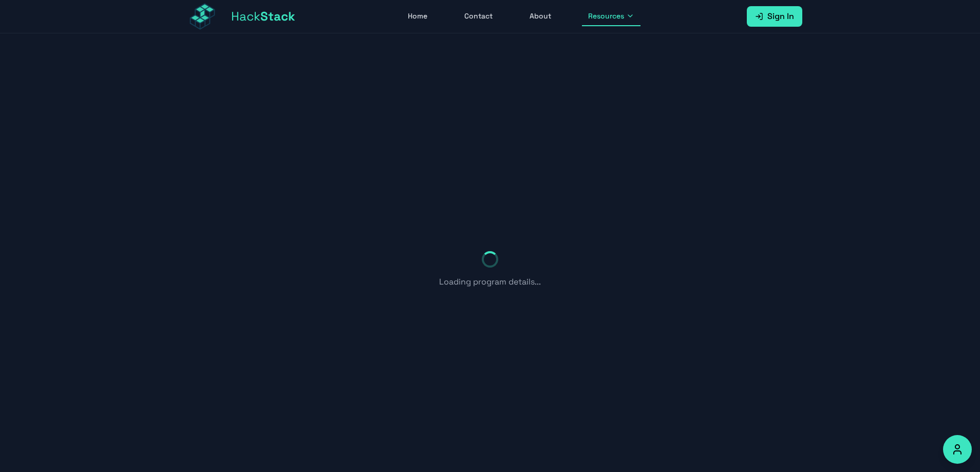 The width and height of the screenshot is (980, 472). I want to click on span: Stack, so click(278, 16).